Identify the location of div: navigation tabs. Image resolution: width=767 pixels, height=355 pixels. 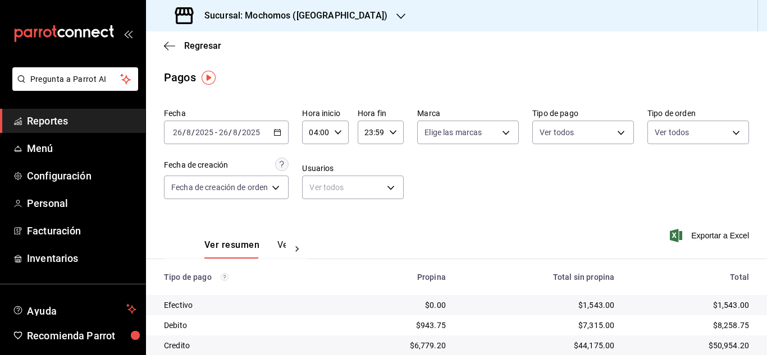
(245, 249).